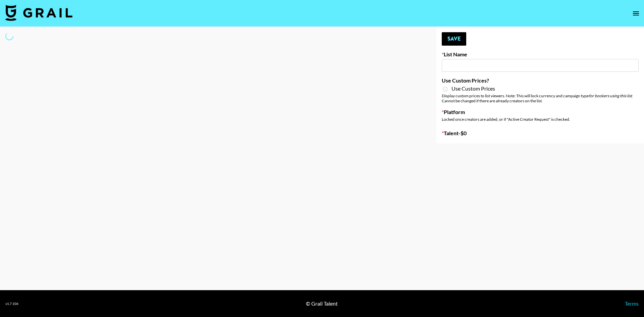 This screenshot has height=317, width=644. Describe the element at coordinates (610, 96) in the screenshot. I see `em: for bookers using this list` at that location.